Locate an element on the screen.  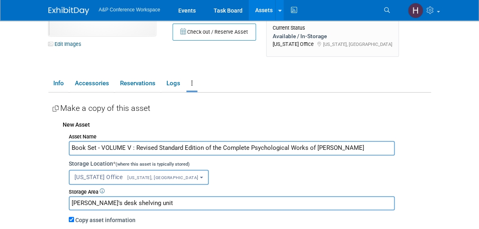
button: Check out / Reserve Asset is located at coordinates (214, 32).